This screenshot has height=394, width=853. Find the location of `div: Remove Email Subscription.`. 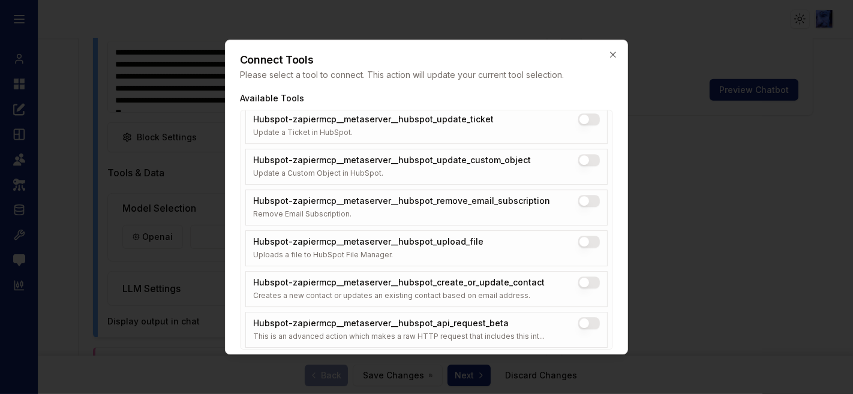

div: Remove Email Subscription. is located at coordinates (412, 214).